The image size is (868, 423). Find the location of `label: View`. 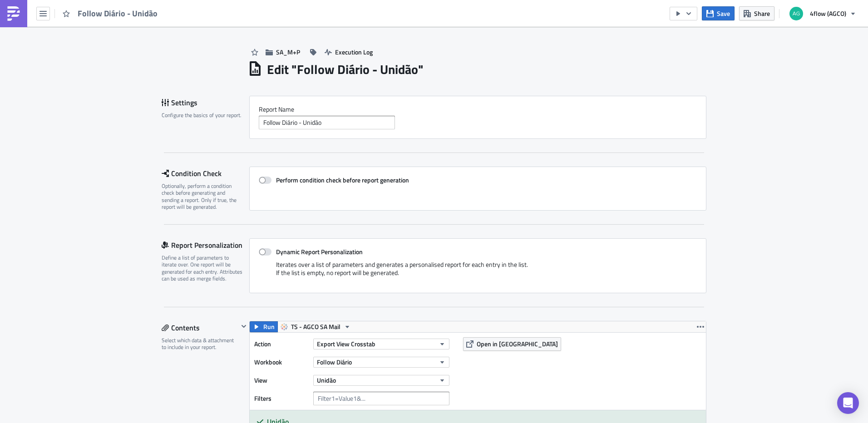

label: View is located at coordinates (281, 381).